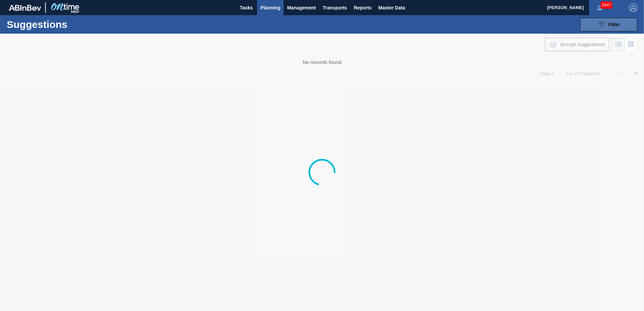  What do you see at coordinates (600, 8) in the screenshot?
I see `button: Notifications` at bounding box center [600, 8].